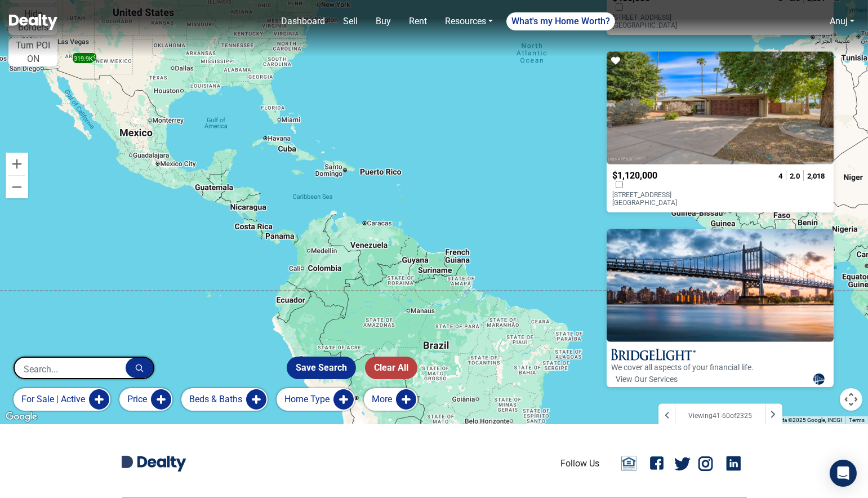 The height and width of the screenshot is (498, 868). What do you see at coordinates (17, 187) in the screenshot?
I see `button: Zoom out` at bounding box center [17, 187].